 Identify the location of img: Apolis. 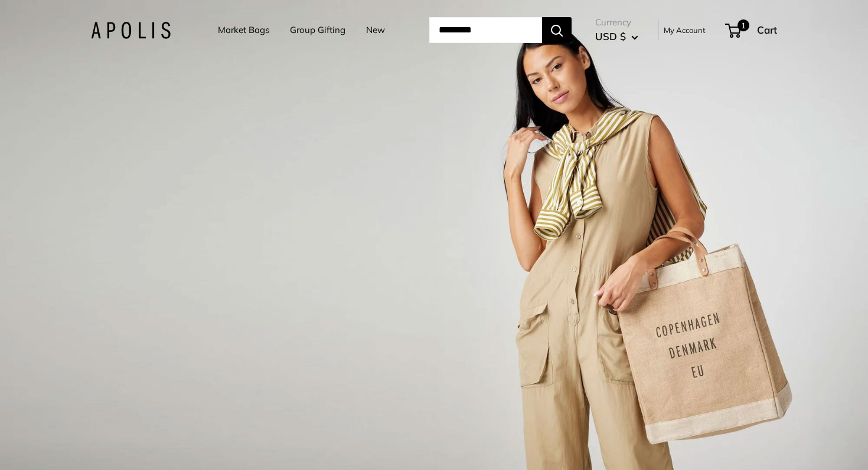
(130, 30).